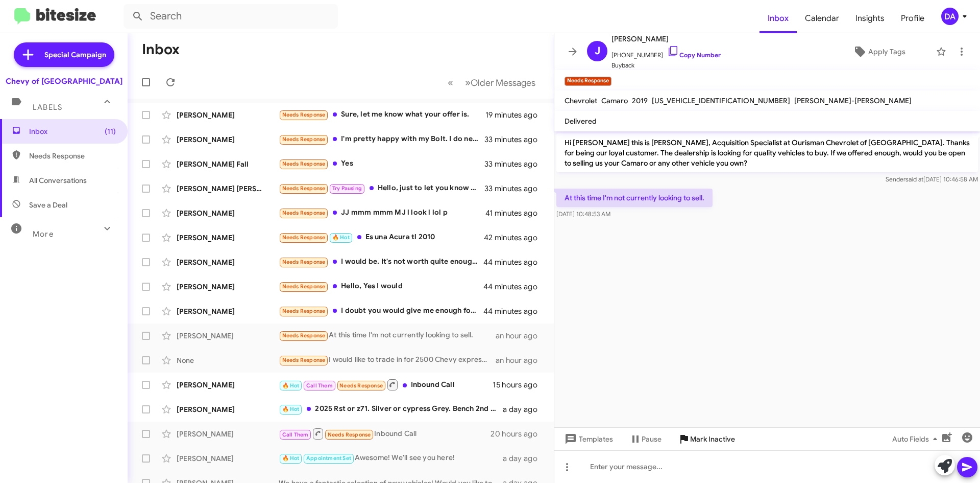 This screenshot has width=980, height=483. I want to click on p: At this time I'm not currently looking to sell., so click(635, 198).